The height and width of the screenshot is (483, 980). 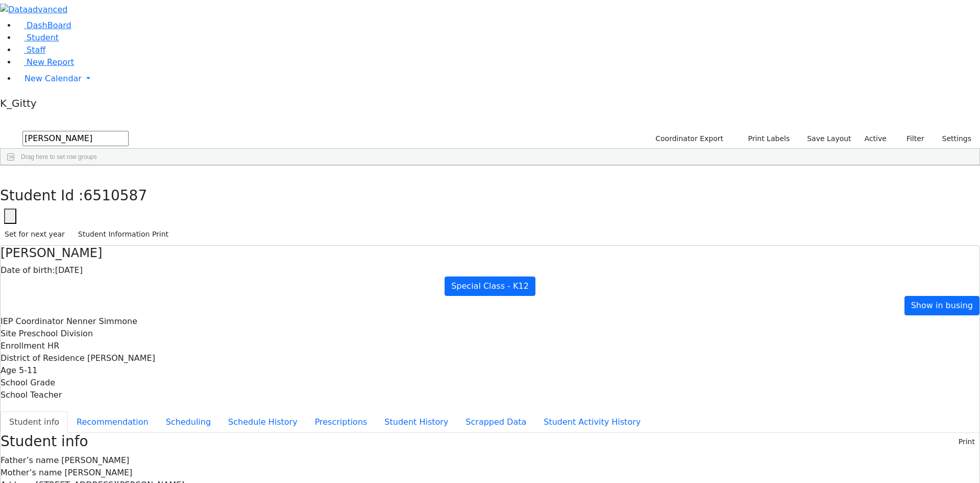 I want to click on span: 5-11, so click(x=28, y=370).